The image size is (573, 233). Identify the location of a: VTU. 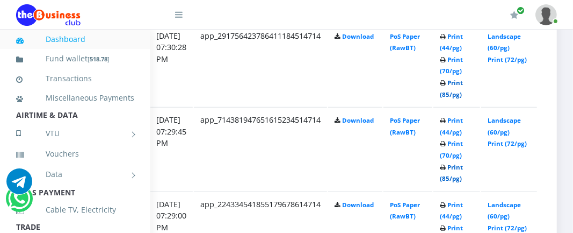
(75, 133).